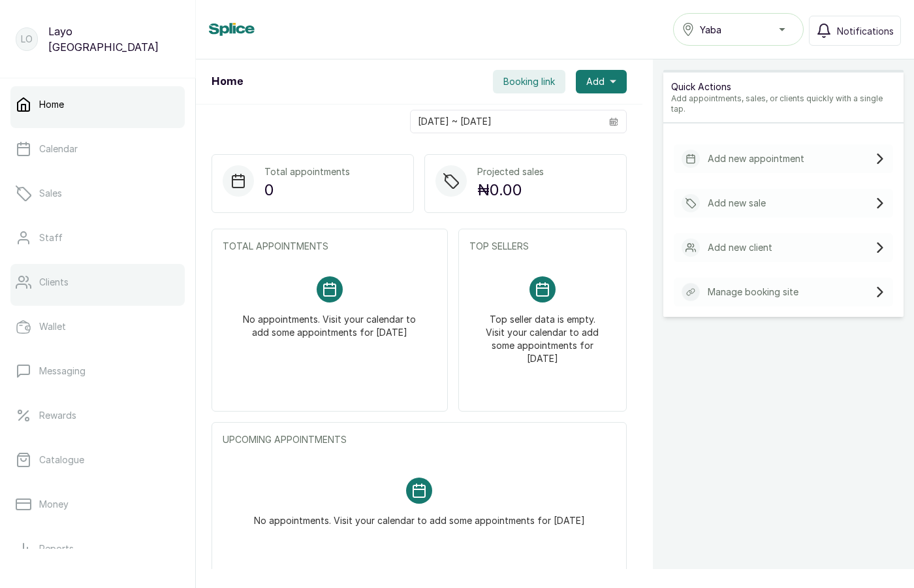 The height and width of the screenshot is (588, 914). Describe the element at coordinates (57, 549) in the screenshot. I see `p: Reports` at that location.